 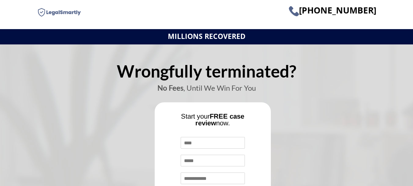 I want to click on b: No Fees, so click(x=170, y=87).